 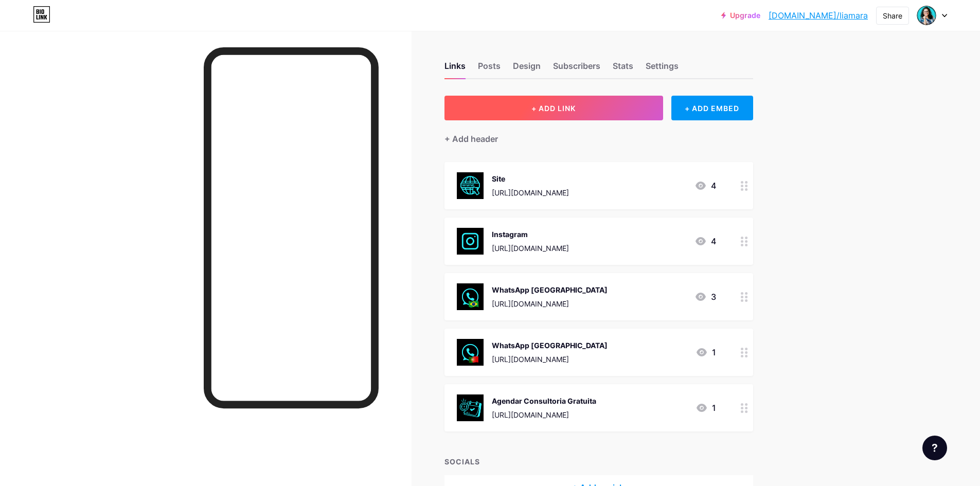 I want to click on div: Posts, so click(x=489, y=69).